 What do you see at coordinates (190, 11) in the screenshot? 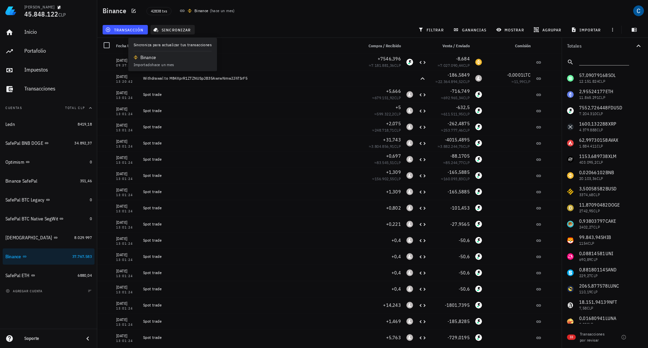
I see `img: 270.png` at bounding box center [190, 11].